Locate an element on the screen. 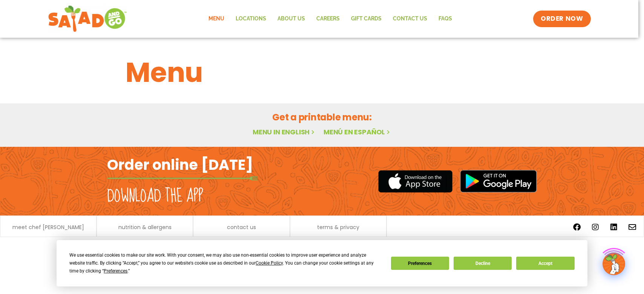 This screenshot has width=644, height=294. img: google_play is located at coordinates (498, 181).